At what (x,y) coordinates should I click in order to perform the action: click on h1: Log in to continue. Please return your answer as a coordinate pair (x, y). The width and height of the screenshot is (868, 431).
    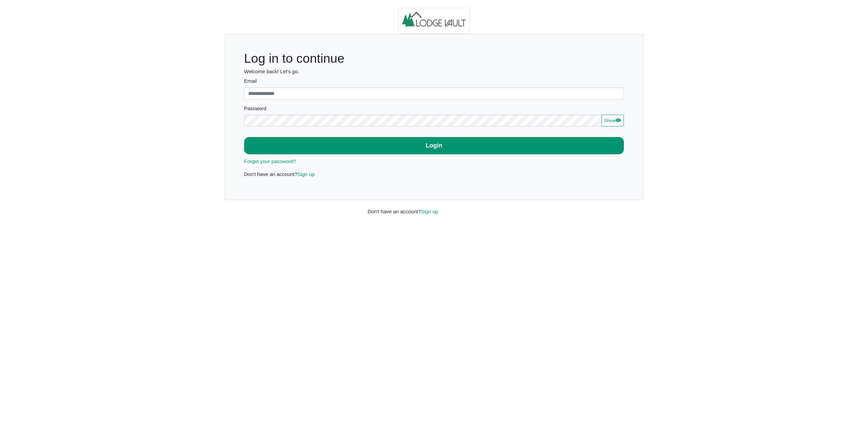
    Looking at the image, I should click on (434, 58).